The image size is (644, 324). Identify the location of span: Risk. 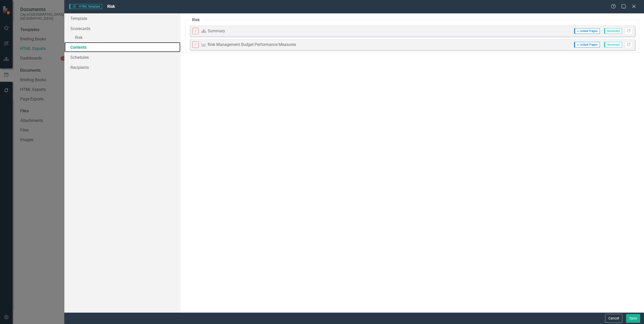
(111, 6).